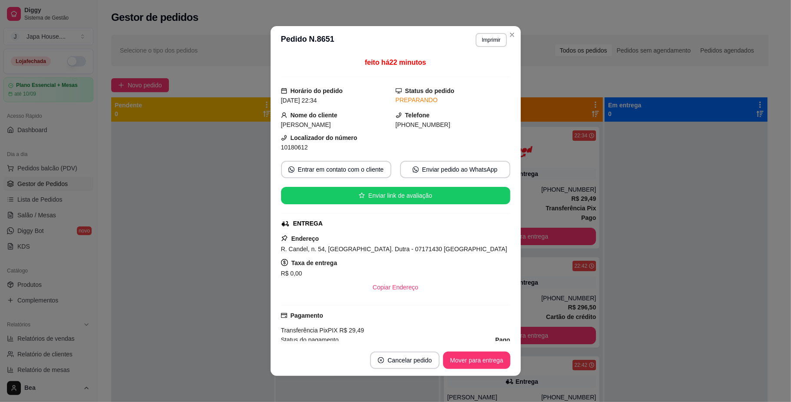  What do you see at coordinates (503, 340) in the screenshot?
I see `strong: Pago` at bounding box center [503, 340].